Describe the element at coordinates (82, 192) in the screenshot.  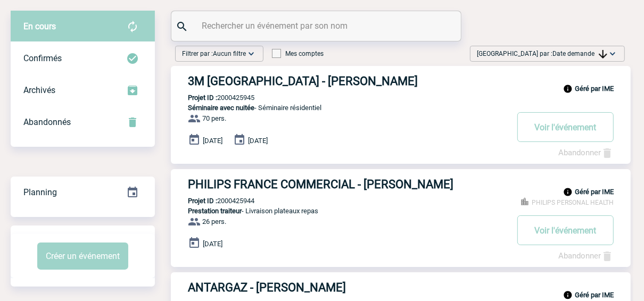
I see `div: Retrouvez ici tous vos événements organisés par date et état d'avancement` at that location.